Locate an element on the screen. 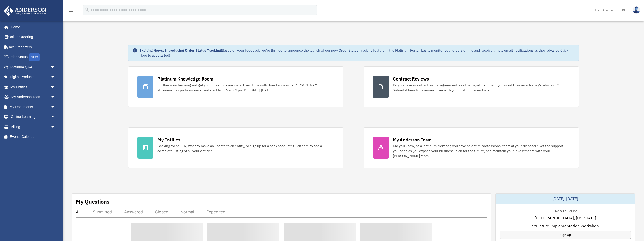  a: Home is located at coordinates (32, 27).